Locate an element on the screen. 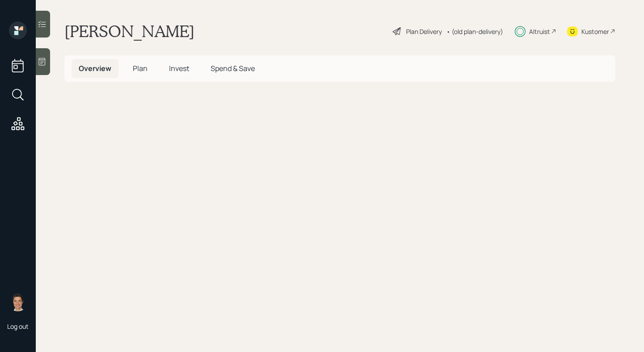 Image resolution: width=644 pixels, height=352 pixels. img: tyler-end-headshot.png is located at coordinates (18, 302).